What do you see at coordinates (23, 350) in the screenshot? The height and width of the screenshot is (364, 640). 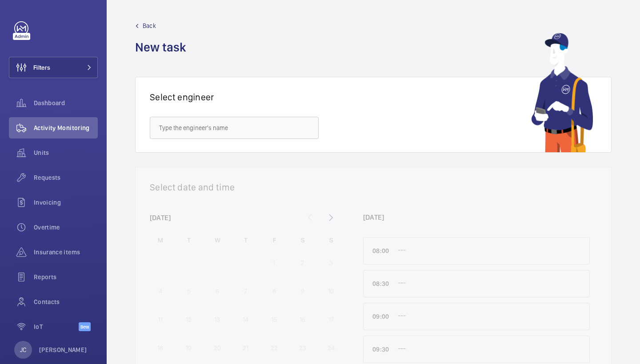 I see `p: JC` at bounding box center [23, 350].